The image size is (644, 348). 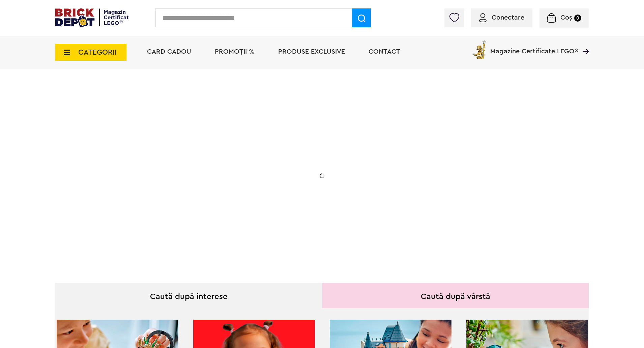 I want to click on div: Explorează, so click(x=170, y=214).